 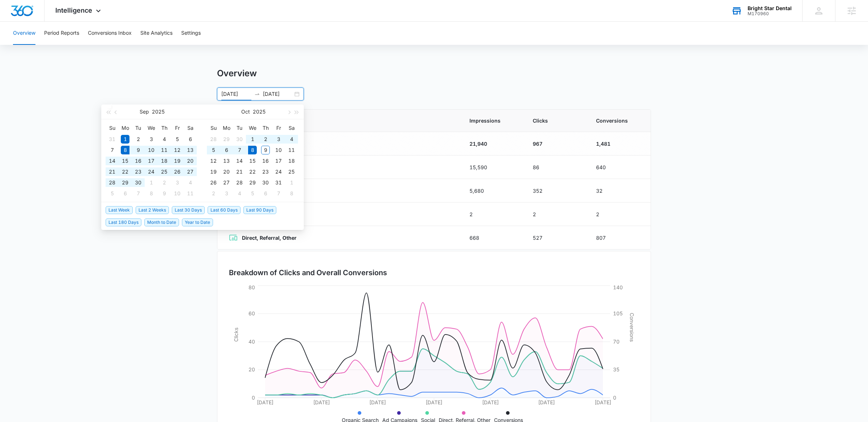 What do you see at coordinates (239, 182) in the screenshot?
I see `td: 2025-10-28` at bounding box center [239, 182].